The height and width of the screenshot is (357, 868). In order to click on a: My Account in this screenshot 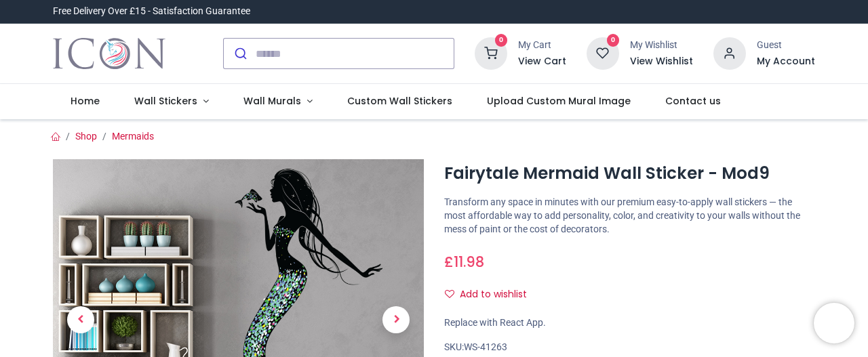, I will do `click(787, 62)`.